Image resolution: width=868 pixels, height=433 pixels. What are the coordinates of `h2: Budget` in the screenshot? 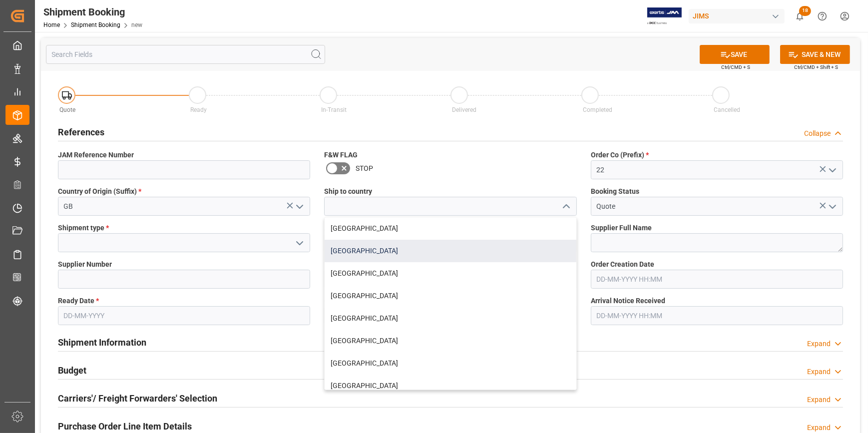 It's located at (72, 370).